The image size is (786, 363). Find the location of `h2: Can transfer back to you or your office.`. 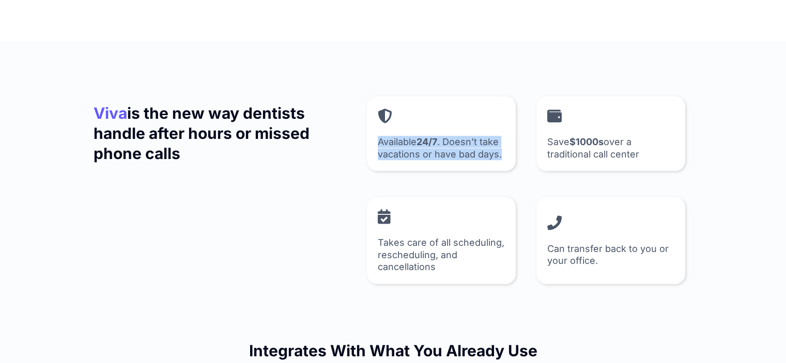

h2: Can transfer back to you or your office. is located at coordinates (611, 255).